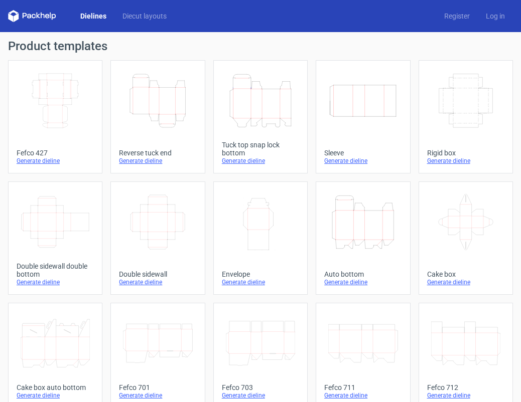 The width and height of the screenshot is (521, 402). What do you see at coordinates (55, 117) in the screenshot?
I see `a: Fefco 427Generate dieline` at bounding box center [55, 117].